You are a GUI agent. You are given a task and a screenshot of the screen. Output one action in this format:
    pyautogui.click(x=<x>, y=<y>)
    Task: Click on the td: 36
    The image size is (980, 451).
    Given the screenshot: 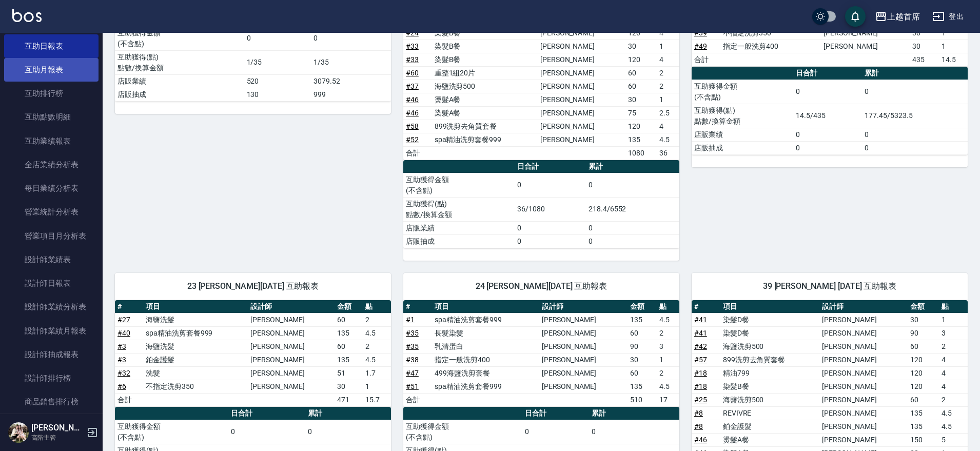 What is the action you would take?
    pyautogui.click(x=668, y=153)
    